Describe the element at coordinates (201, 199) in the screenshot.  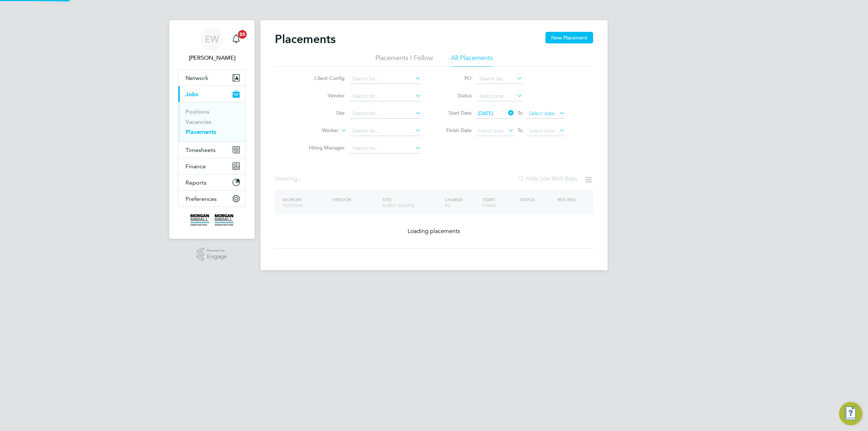
I see `span: Preferences` at that location.